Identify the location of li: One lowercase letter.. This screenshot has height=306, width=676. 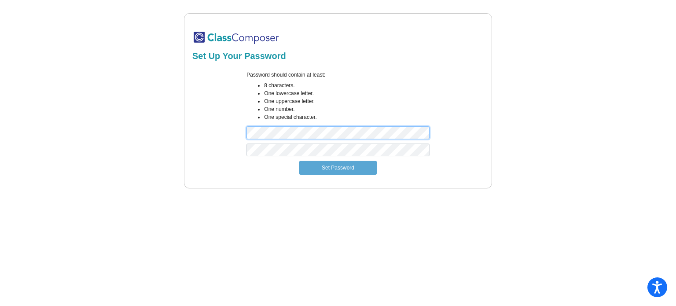
(346, 93).